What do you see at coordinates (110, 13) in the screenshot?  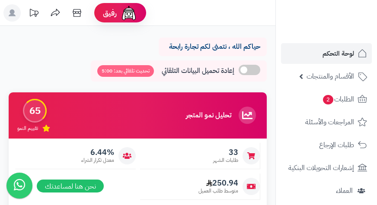 I see `span: رفيق` at bounding box center [110, 13].